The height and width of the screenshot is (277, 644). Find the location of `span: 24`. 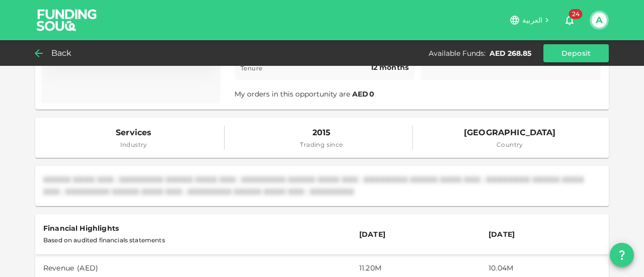

span: 24 is located at coordinates (576, 14).